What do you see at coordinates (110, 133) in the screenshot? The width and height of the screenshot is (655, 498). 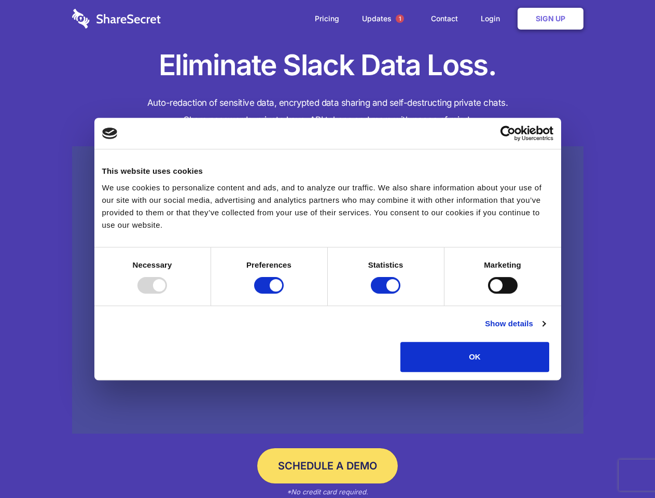 I see `img: logo` at bounding box center [110, 133].